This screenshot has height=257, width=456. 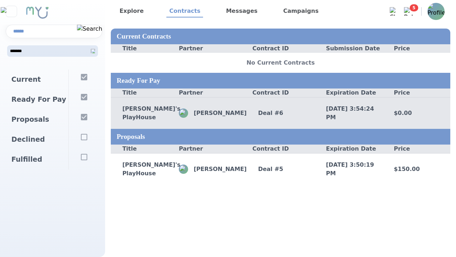 I want to click on div: $0.00, so click(x=416, y=113).